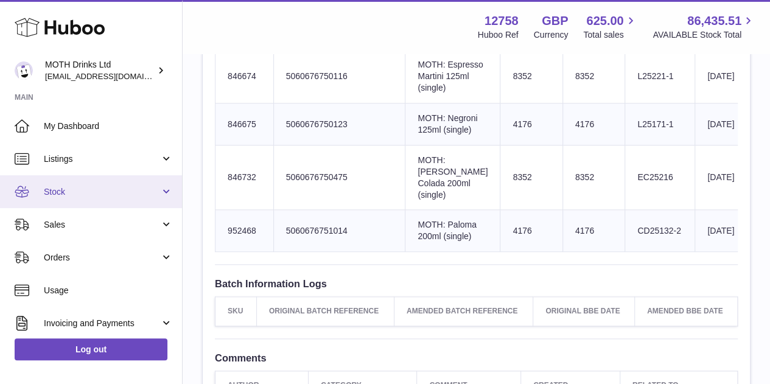  What do you see at coordinates (102, 192) in the screenshot?
I see `span: Stock` at bounding box center [102, 192].